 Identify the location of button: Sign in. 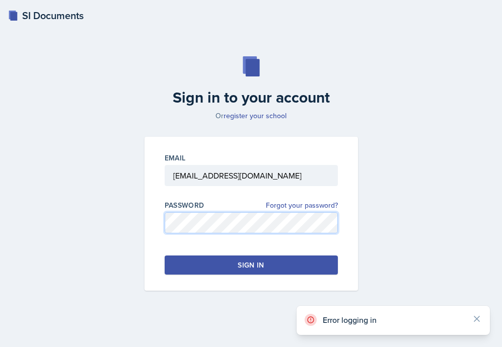
(251, 265).